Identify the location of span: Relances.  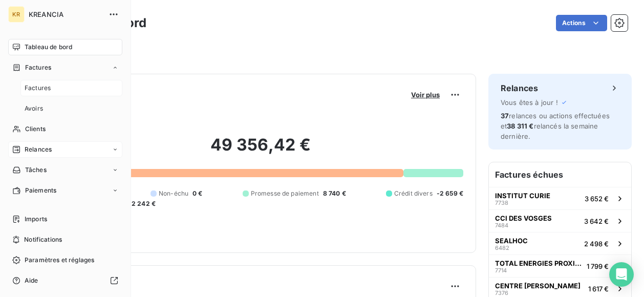
(38, 149).